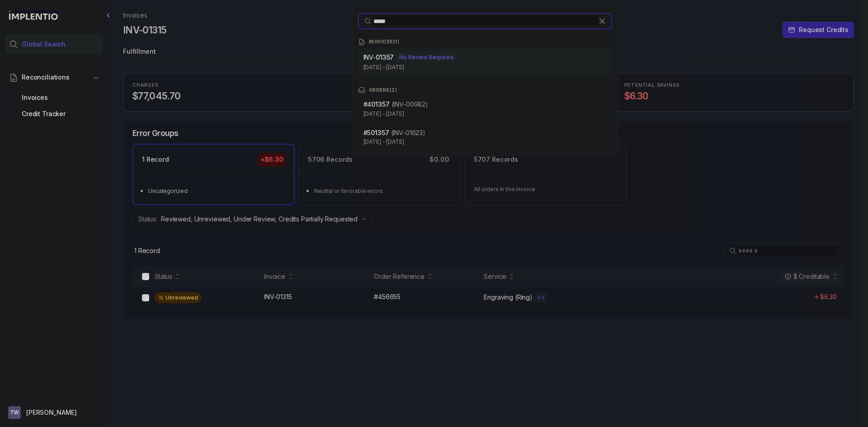 This screenshot has height=427, width=868. I want to click on span: INV-, so click(379, 57).